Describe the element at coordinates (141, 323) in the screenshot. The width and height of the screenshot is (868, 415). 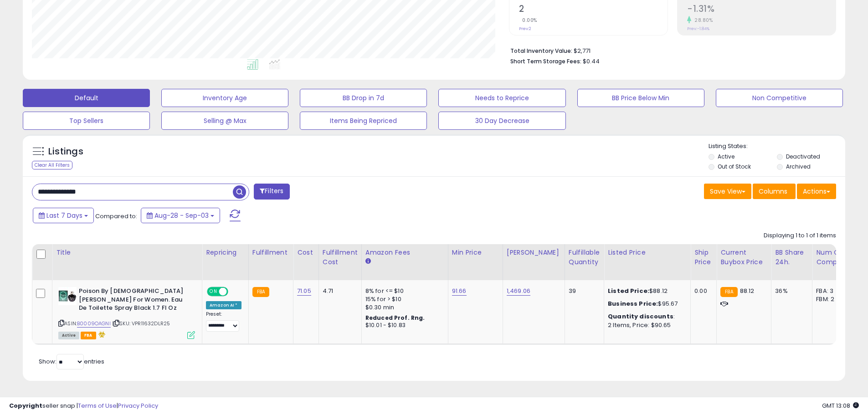
I see `span: | SKU: VPR11632DLR25` at that location.